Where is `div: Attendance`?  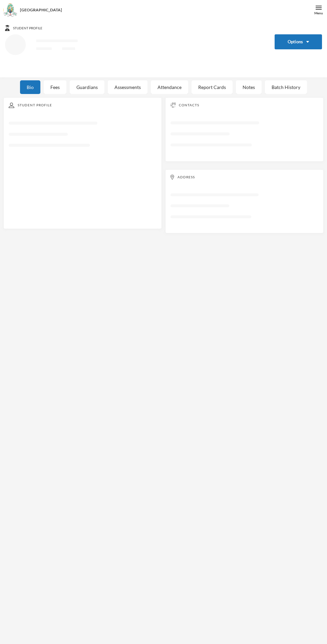
div: Attendance is located at coordinates (169, 87).